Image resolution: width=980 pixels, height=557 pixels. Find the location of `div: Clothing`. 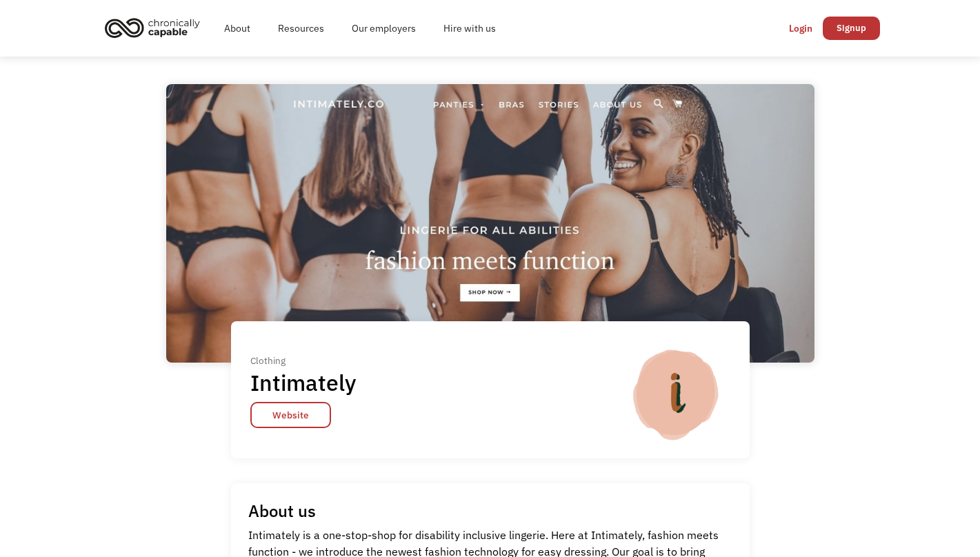

div: Clothing is located at coordinates (308, 360).